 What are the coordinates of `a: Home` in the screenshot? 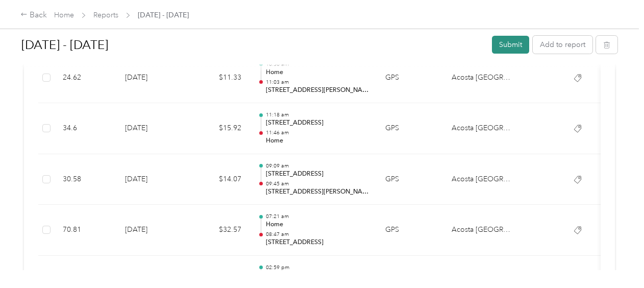 It's located at (64, 15).